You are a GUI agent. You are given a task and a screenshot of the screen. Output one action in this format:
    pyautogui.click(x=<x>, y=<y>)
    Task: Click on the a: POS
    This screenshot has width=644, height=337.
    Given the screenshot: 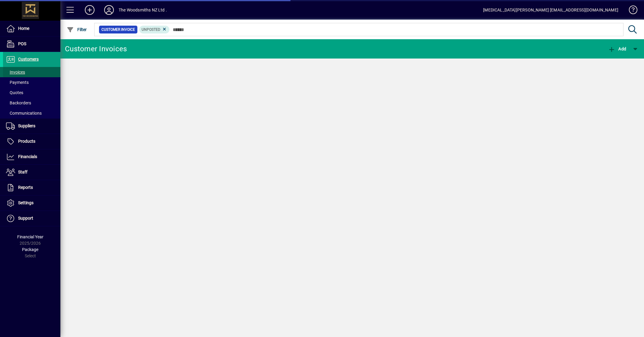 What is the action you would take?
    pyautogui.click(x=32, y=44)
    